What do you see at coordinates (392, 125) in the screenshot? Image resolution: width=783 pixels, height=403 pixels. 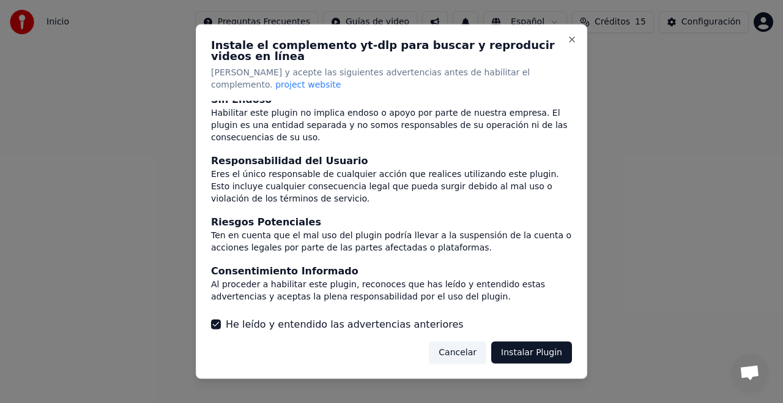 I see `div: Habilitar este plugin no implica endoso o apoyo por parte de nuestra empresa. El plugin es una en...` at bounding box center [392, 125].